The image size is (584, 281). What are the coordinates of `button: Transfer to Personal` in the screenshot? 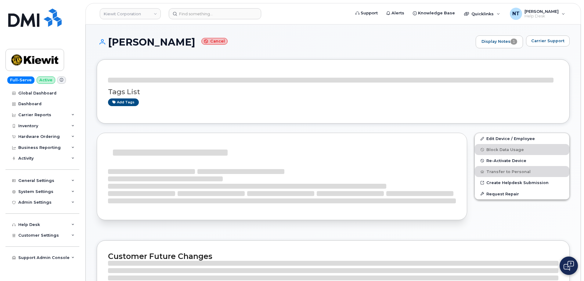 It's located at (522, 171).